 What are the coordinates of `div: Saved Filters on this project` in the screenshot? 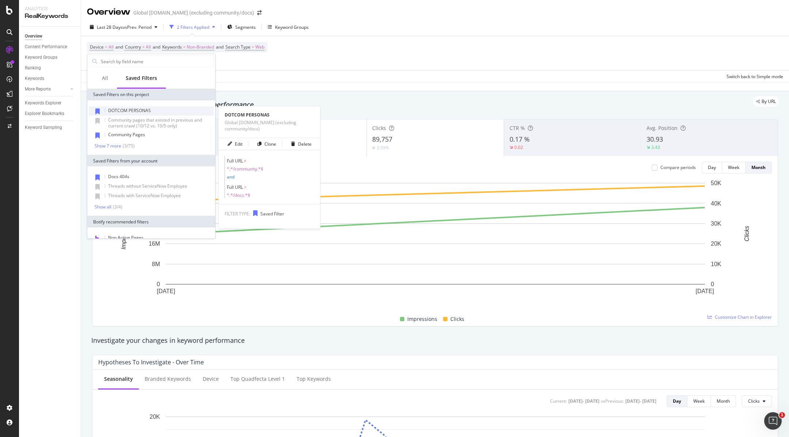 It's located at (151, 95).